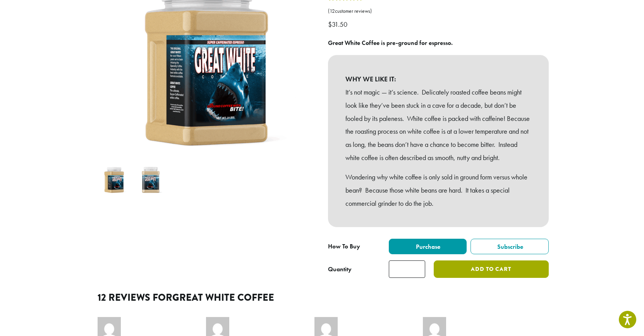 The height and width of the screenshot is (336, 644). What do you see at coordinates (438, 125) in the screenshot?
I see `p: It’s not magic — it’s science. Delicately roasted coffee beans might look like they’ve been stuck...` at bounding box center [438, 125].